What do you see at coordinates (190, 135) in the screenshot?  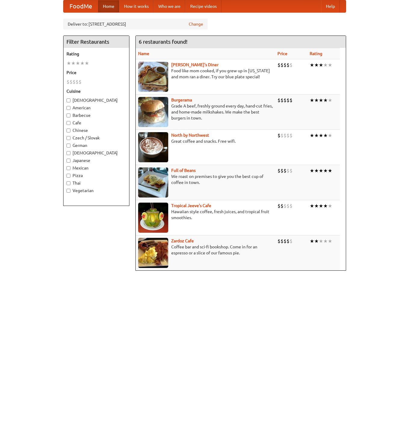 I see `a: North by Northwest` at bounding box center [190, 135].